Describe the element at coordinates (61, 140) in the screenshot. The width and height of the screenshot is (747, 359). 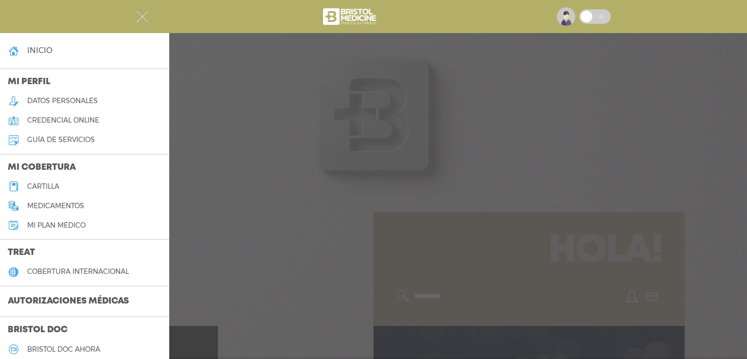
I see `h5: guía de servicios` at that location.